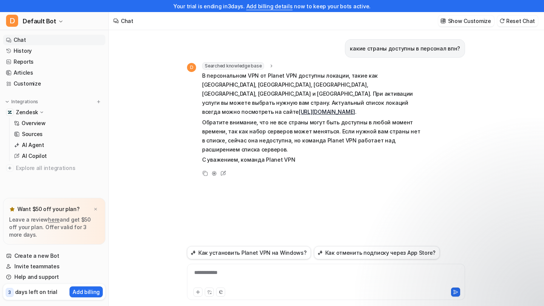  Describe the element at coordinates (405, 49) in the screenshot. I see `p: какие страны доступны в персонал впн?` at that location.